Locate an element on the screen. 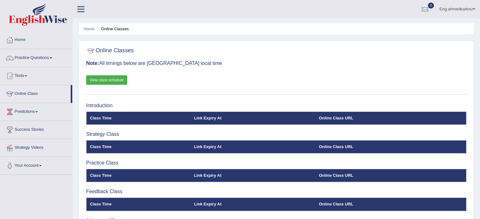 Image resolution: width=480 pixels, height=219 pixels. h3: Feedback Class is located at coordinates (276, 192).